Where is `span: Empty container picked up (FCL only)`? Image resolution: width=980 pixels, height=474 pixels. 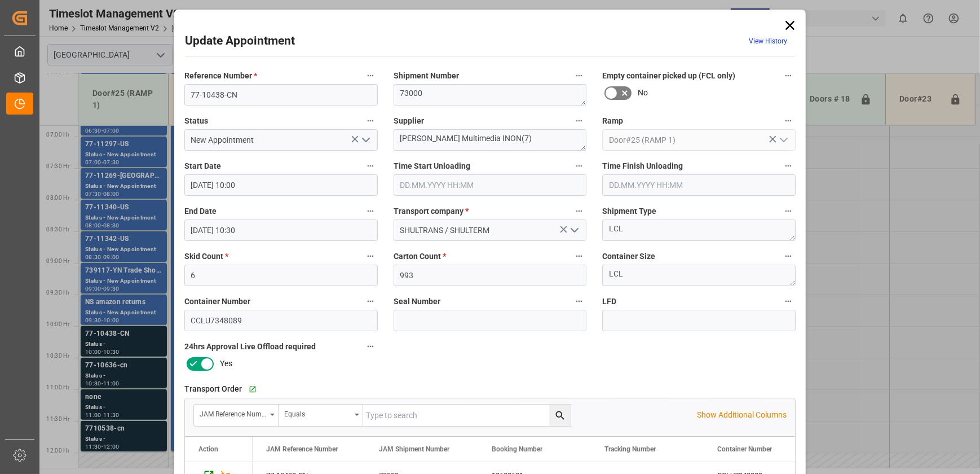 span: Empty container picked up (FCL only) is located at coordinates (669, 75).